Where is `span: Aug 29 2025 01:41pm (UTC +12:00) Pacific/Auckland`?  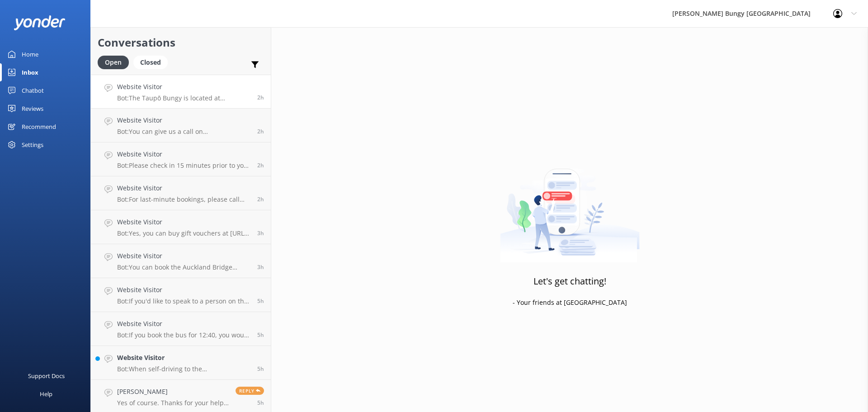
span: Aug 29 2025 01:41pm (UTC +12:00) Pacific/Auckland is located at coordinates (260, 131).